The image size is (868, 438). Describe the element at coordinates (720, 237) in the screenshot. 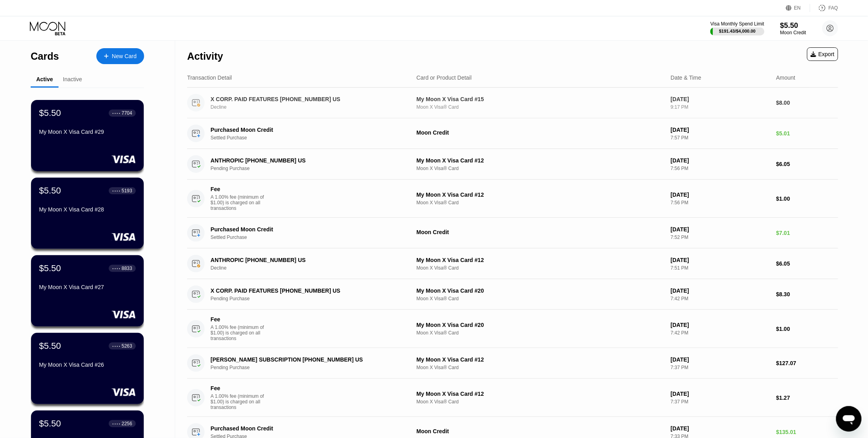

I see `div: 7:52 PM` at that location.